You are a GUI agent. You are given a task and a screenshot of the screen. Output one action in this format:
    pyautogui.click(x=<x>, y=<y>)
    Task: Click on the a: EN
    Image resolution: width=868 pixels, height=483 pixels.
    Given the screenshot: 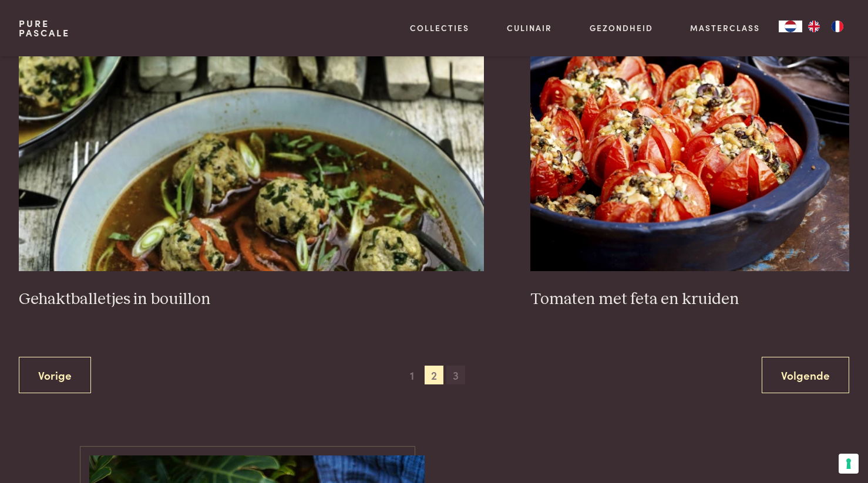 What is the action you would take?
    pyautogui.click(x=814, y=26)
    